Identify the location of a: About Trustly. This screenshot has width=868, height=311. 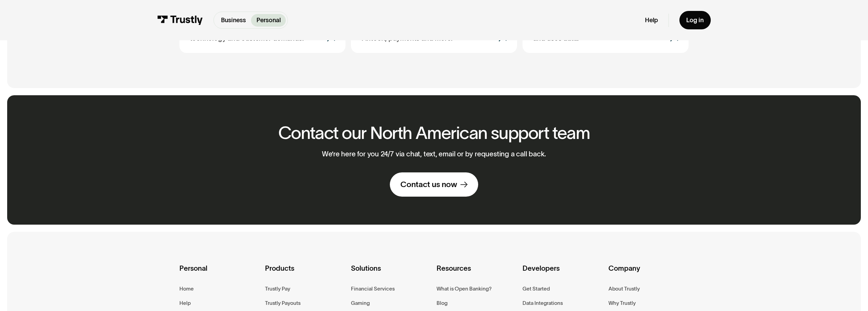
(625, 289).